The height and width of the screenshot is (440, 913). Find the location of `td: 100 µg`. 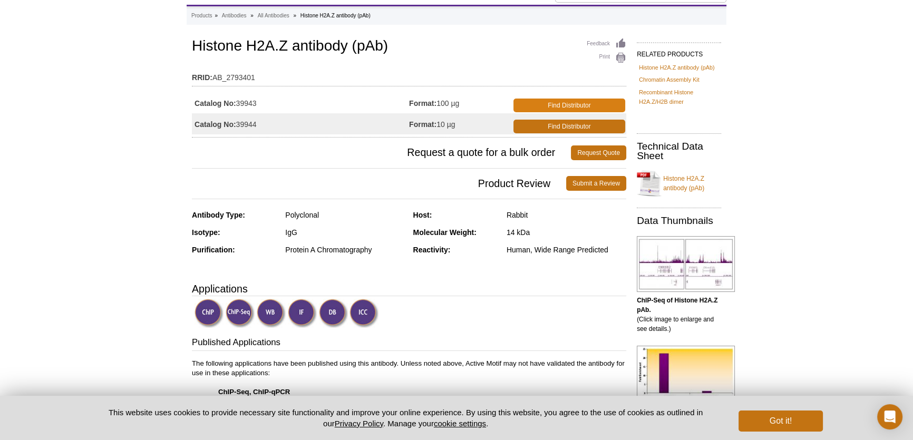

td: 100 µg is located at coordinates (460, 103).